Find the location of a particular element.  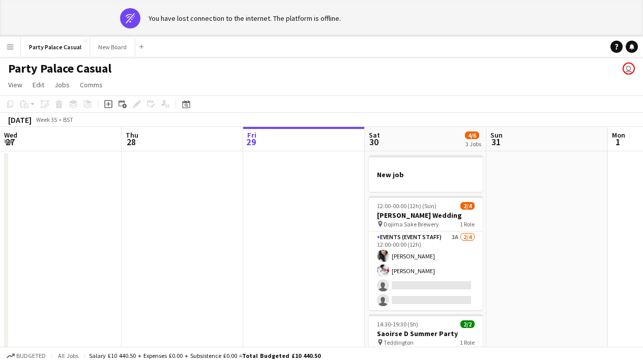

span: 29 is located at coordinates (251, 142).